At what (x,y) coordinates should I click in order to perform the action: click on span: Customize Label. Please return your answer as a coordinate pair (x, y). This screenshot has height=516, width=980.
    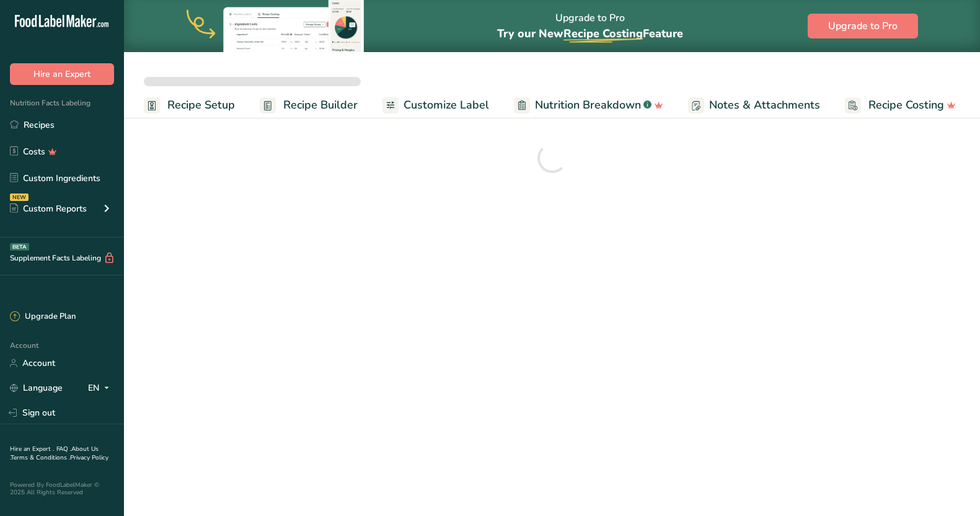
    Looking at the image, I should click on (446, 105).